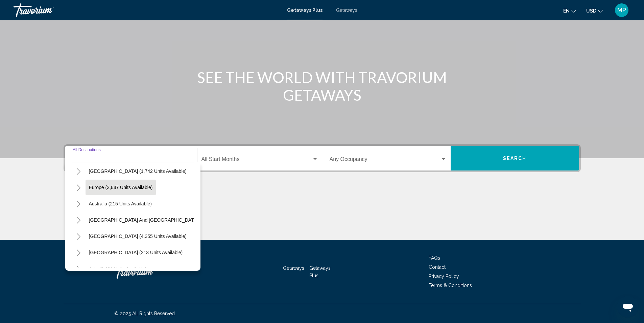 Image resolution: width=644 pixels, height=323 pixels. What do you see at coordinates (79, 203) in the screenshot?
I see `button: Toggle Australia (215 units available)` at bounding box center [79, 203].